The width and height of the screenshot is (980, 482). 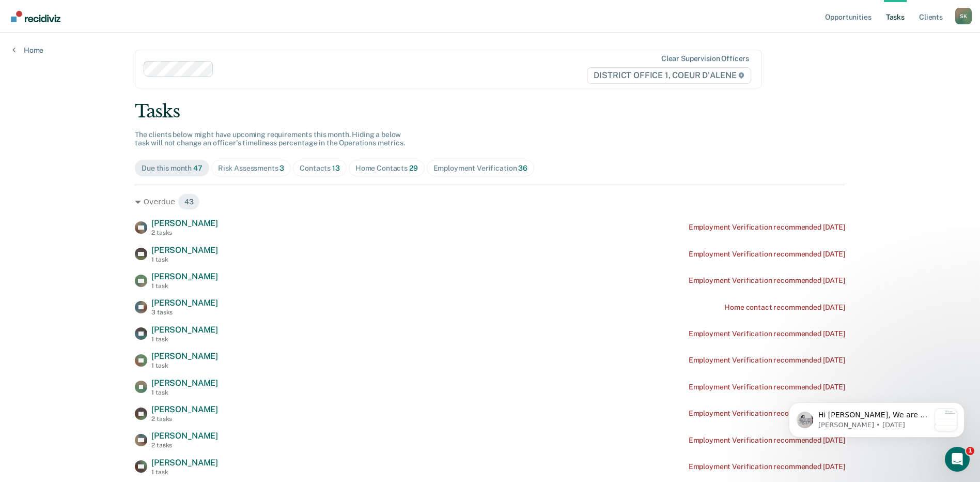 I want to click on span: 13, so click(x=336, y=168).